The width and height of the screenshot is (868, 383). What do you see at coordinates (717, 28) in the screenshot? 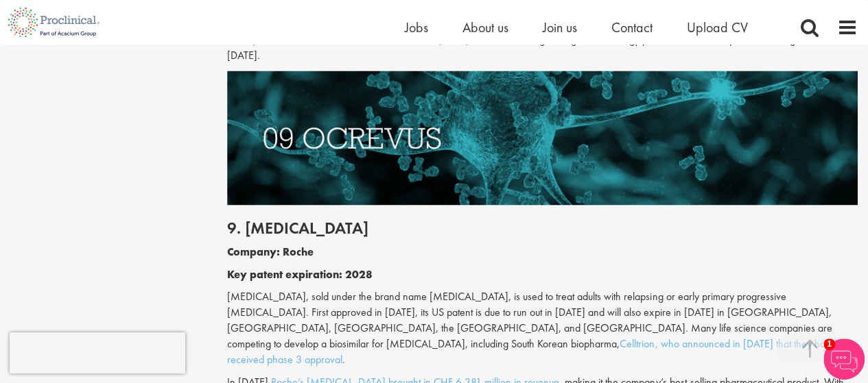
I see `a: Upload CV` at bounding box center [717, 28].